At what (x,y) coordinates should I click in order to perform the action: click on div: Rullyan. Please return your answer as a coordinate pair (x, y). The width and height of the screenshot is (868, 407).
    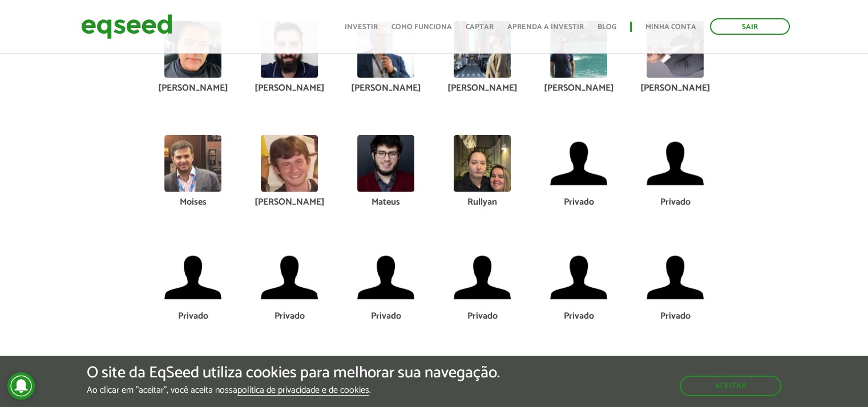
    Looking at the image, I should click on (481, 203).